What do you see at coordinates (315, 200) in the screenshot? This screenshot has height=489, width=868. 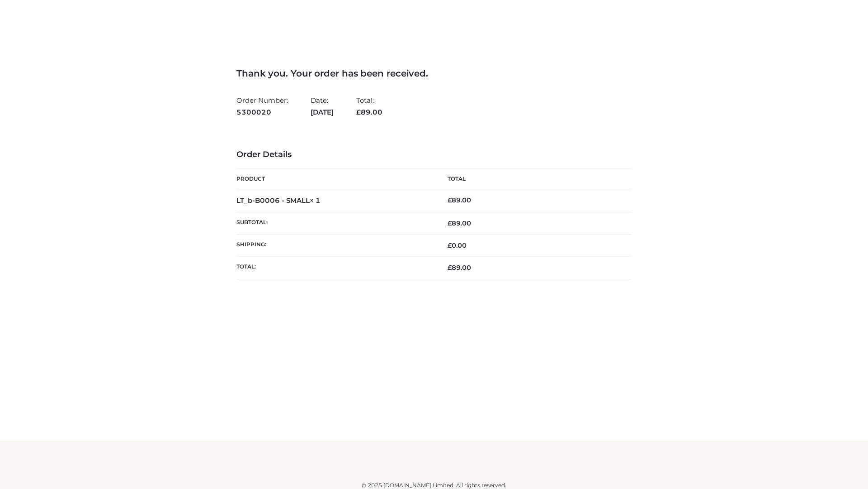 I see `strong: × 1` at bounding box center [315, 200].